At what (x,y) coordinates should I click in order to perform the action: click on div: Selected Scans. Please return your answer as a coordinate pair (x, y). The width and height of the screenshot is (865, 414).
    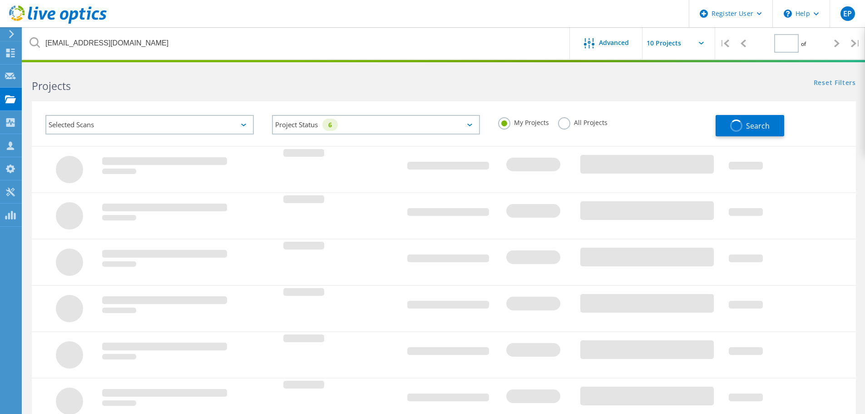
    Looking at the image, I should click on (149, 124).